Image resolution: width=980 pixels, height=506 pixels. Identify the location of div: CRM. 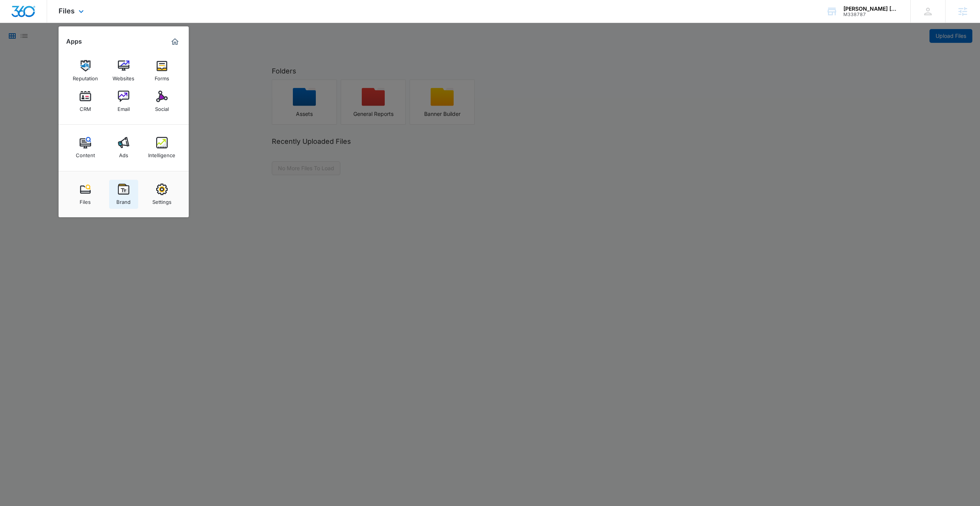
(85, 107).